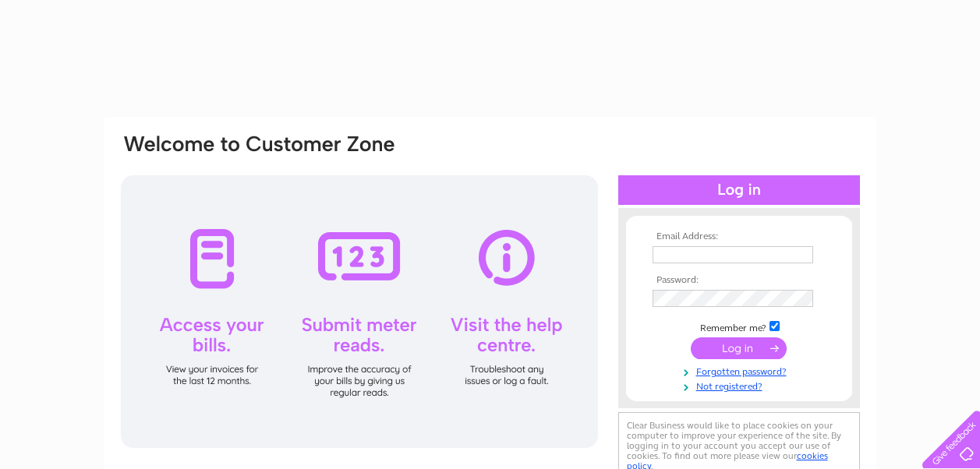 The height and width of the screenshot is (469, 980). Describe the element at coordinates (739, 237) in the screenshot. I see `th: Email Address:` at that location.